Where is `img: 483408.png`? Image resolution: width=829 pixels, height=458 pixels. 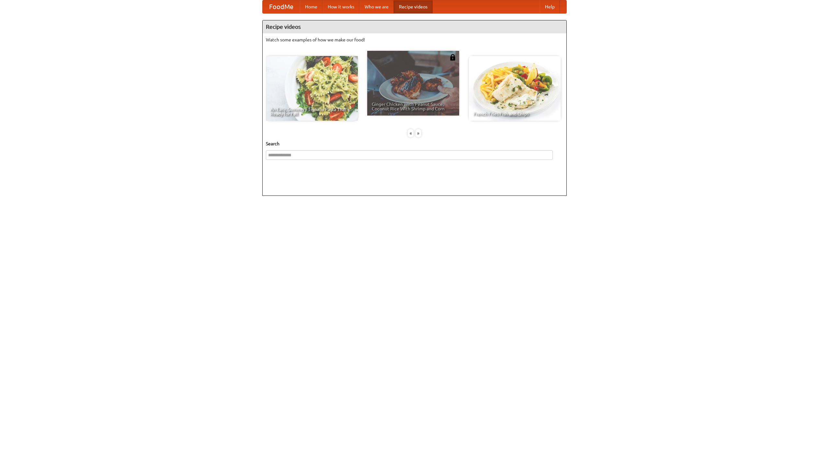 img: 483408.png is located at coordinates (453, 57).